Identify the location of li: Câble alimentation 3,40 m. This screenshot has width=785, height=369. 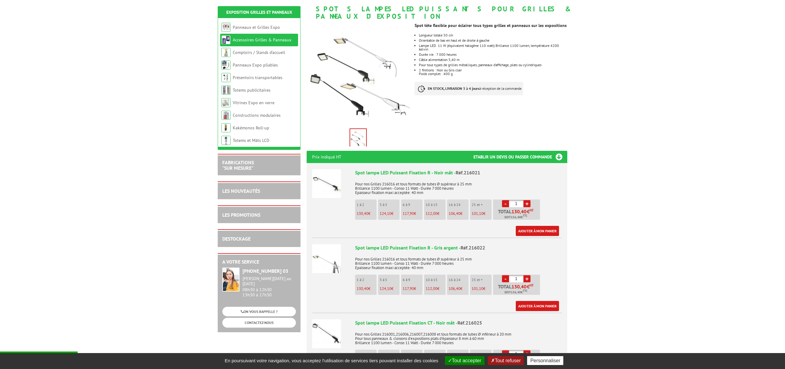
(493, 60).